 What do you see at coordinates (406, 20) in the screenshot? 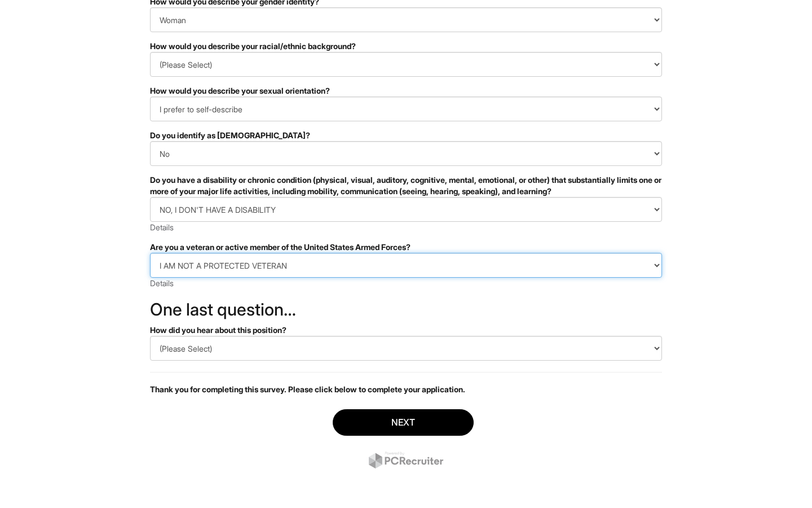
I see `select: How would you describe your gender identity?` at bounding box center [406, 20].